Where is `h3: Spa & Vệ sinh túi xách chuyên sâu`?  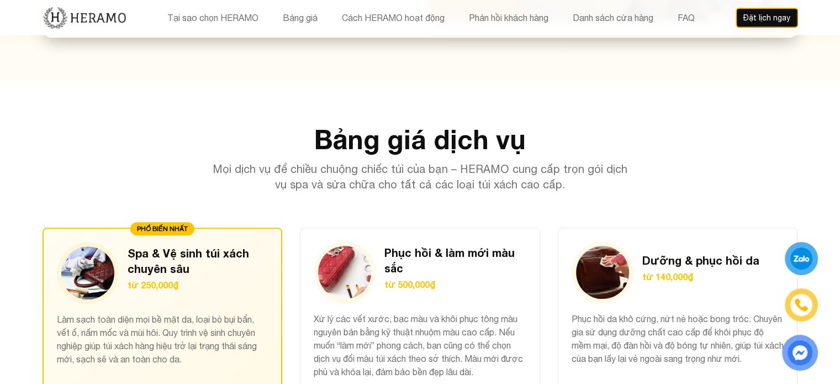
h3: Spa & Vệ sinh túi xách chuyên sâu is located at coordinates (198, 261).